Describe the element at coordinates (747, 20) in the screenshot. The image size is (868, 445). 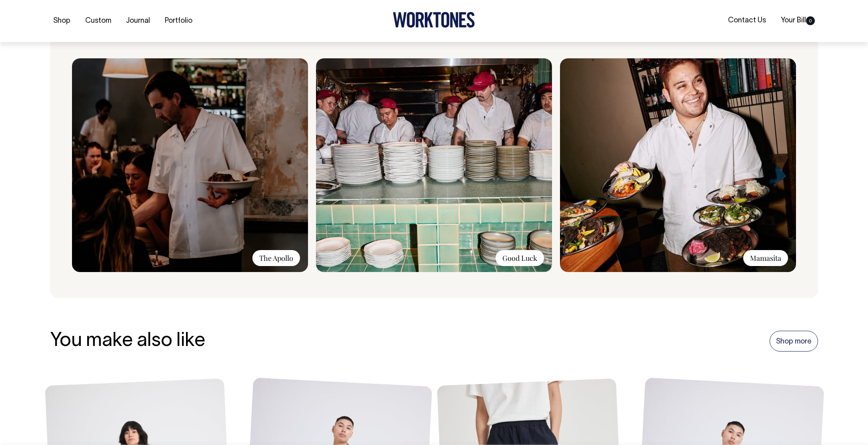
I see `a: Contact Us` at that location.